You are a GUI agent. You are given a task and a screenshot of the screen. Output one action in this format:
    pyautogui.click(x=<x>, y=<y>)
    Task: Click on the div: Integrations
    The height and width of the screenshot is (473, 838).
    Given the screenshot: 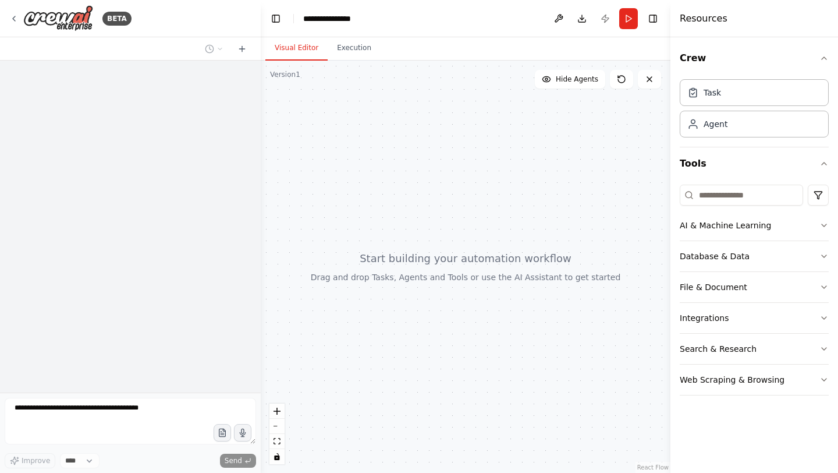 What is the action you would take?
    pyautogui.click(x=704, y=318)
    